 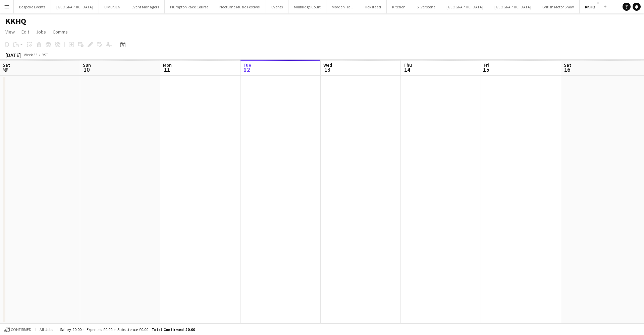 What do you see at coordinates (558, 7) in the screenshot?
I see `button: British Motor Show` at bounding box center [558, 7].